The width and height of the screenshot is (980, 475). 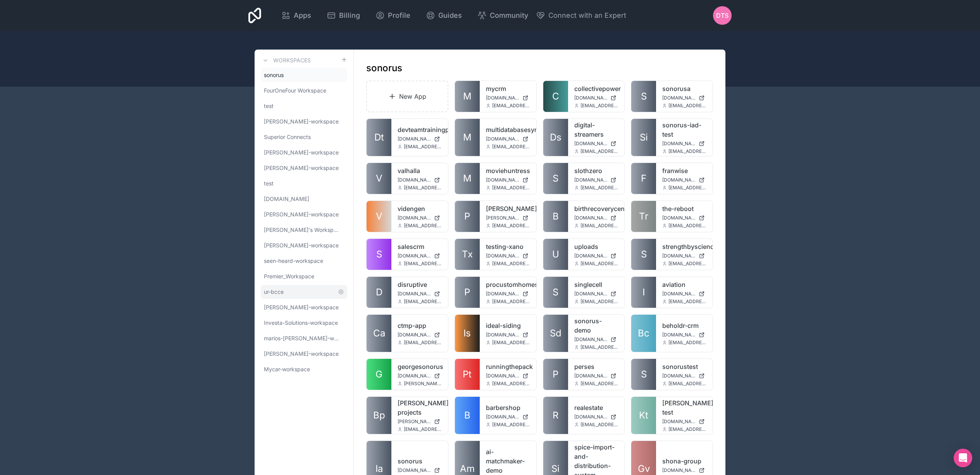 I want to click on span: Bc, so click(x=643, y=333).